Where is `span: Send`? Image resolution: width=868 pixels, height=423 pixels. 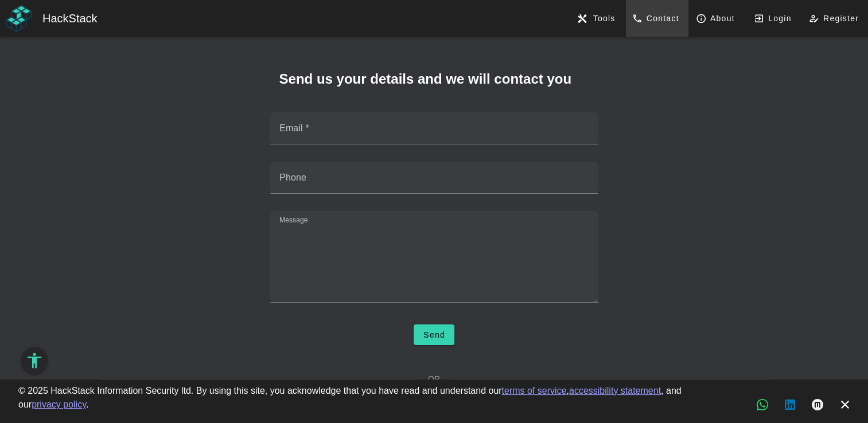
span: Send is located at coordinates (434, 335).